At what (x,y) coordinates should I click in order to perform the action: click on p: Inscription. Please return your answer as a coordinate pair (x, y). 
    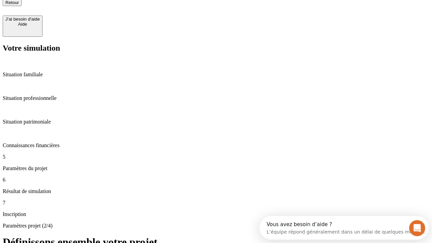
    Looking at the image, I should click on (216, 214).